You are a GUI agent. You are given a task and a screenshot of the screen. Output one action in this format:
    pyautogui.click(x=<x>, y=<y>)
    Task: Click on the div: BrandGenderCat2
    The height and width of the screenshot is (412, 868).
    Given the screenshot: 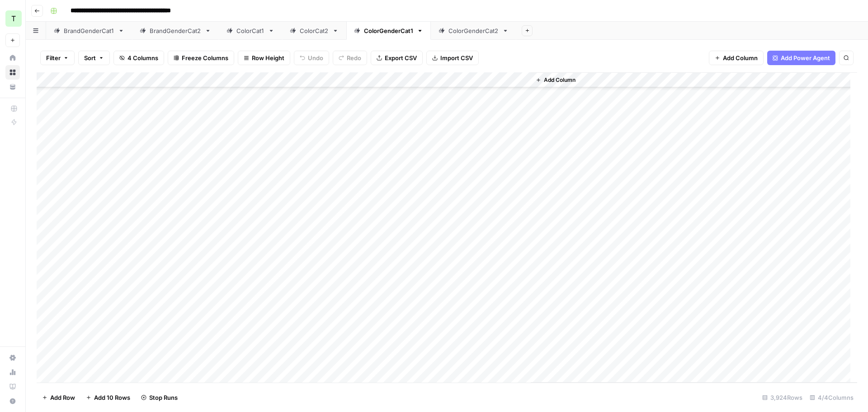 What is the action you would take?
    pyautogui.click(x=176, y=31)
    